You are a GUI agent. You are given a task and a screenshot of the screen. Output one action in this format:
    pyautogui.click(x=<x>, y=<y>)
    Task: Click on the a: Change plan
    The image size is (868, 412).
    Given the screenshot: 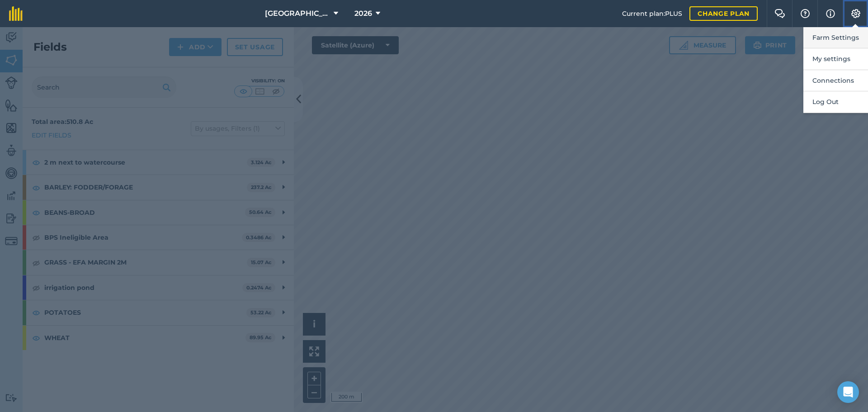 What is the action you would take?
    pyautogui.click(x=723, y=13)
    